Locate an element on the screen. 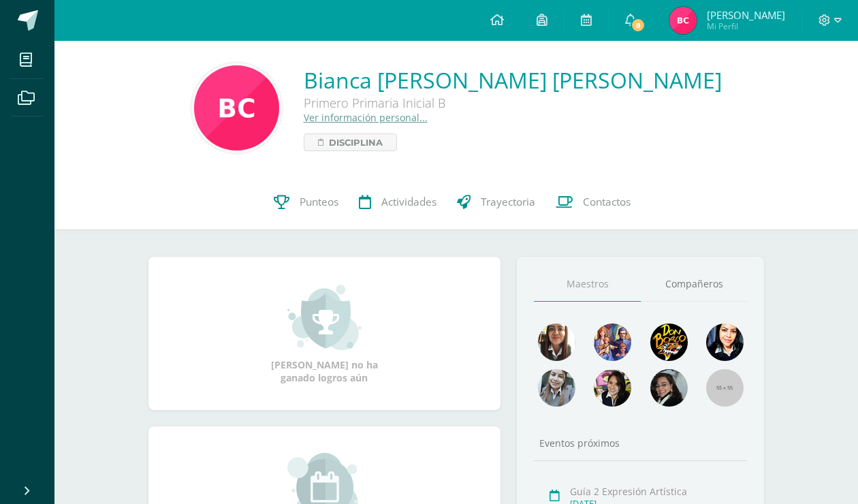 This screenshot has width=858, height=504. img: 29fc2a48271e3f3676cb2cb292ff2552.png is located at coordinates (669, 342).